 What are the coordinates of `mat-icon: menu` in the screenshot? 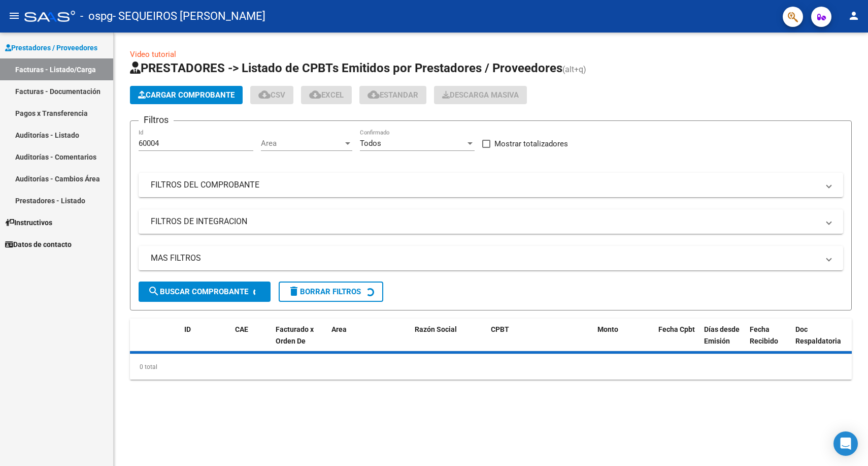 It's located at (15, 16).